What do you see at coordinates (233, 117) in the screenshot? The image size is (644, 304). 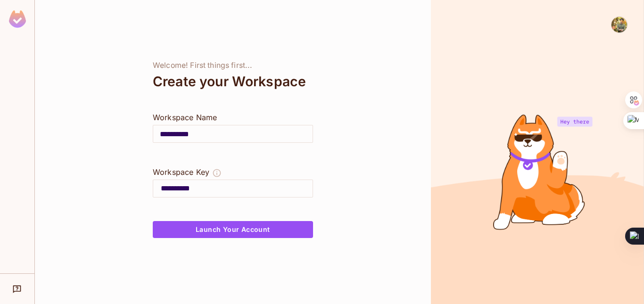 I see `div: Workspace Name` at bounding box center [233, 117].